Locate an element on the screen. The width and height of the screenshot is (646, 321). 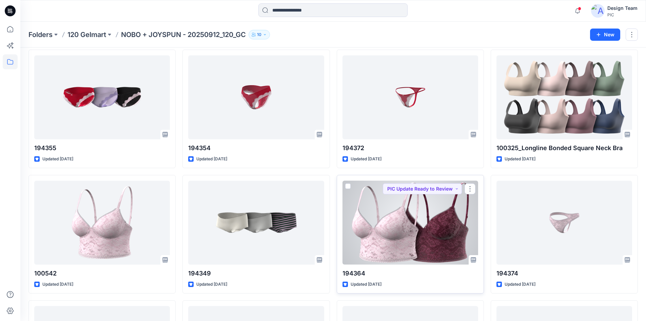
p: 194374 is located at coordinates (565, 273).